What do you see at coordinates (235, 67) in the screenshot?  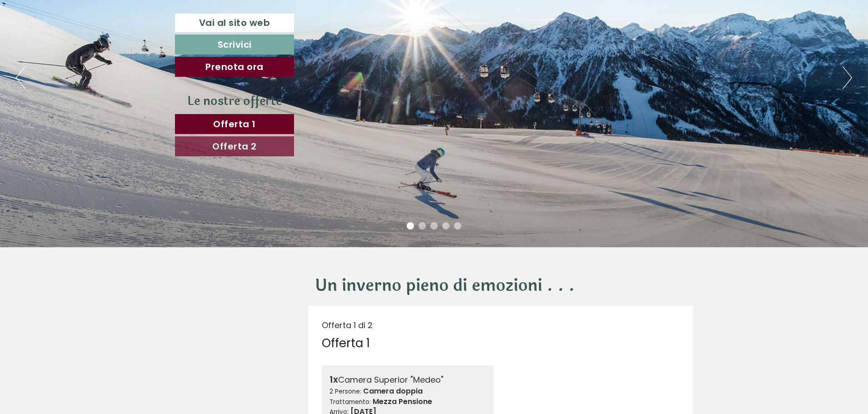 I see `a: Prenota ora` at bounding box center [235, 67].